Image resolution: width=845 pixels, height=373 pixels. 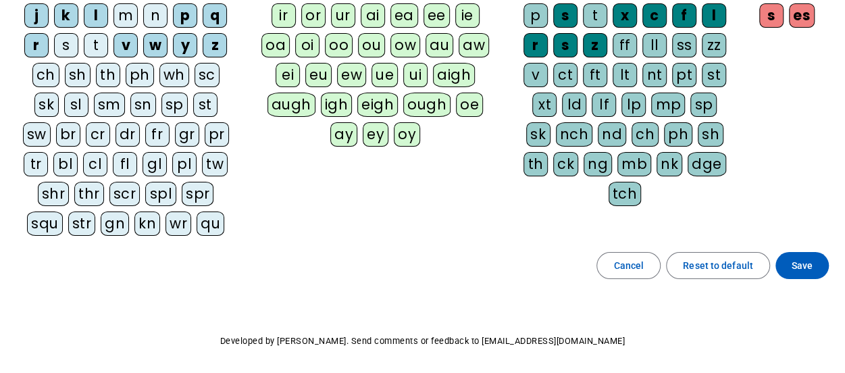 I want to click on div: oi, so click(x=307, y=45).